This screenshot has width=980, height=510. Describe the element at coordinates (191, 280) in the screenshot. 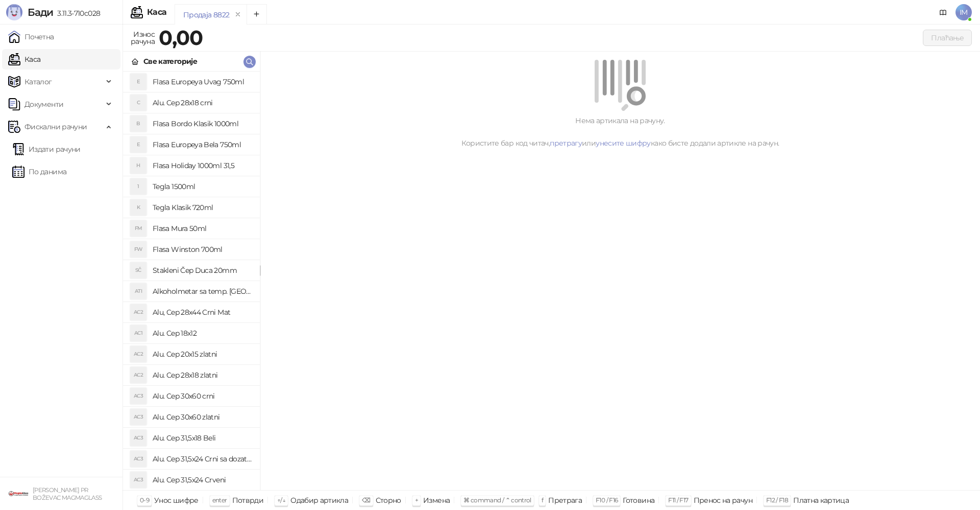

I see `div: grid` at that location.